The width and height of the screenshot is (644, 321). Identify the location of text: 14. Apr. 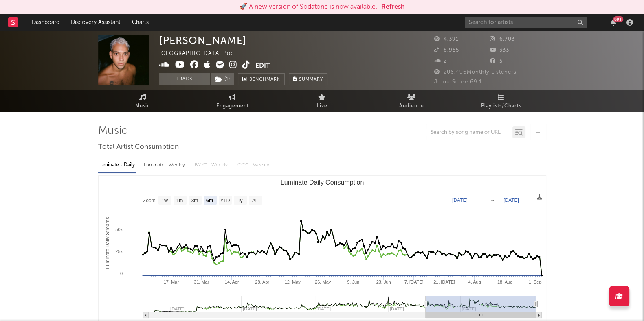
(231, 282).